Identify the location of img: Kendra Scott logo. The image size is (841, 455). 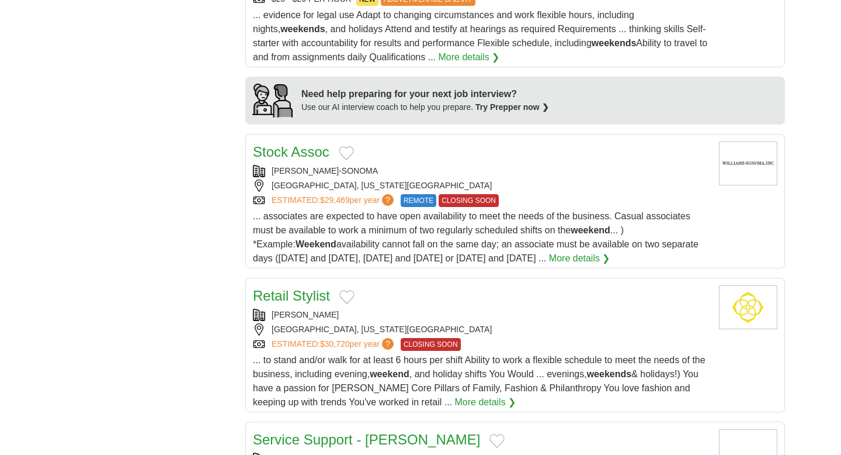
(749, 307).